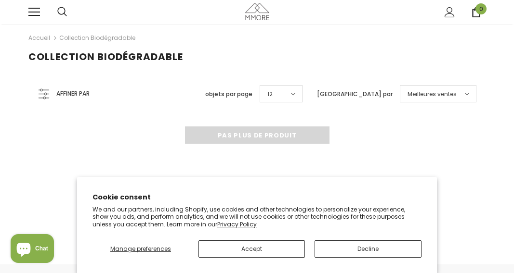 Image resolution: width=514 pixels, height=273 pixels. Describe the element at coordinates (476, 12) in the screenshot. I see `a: 0` at that location.